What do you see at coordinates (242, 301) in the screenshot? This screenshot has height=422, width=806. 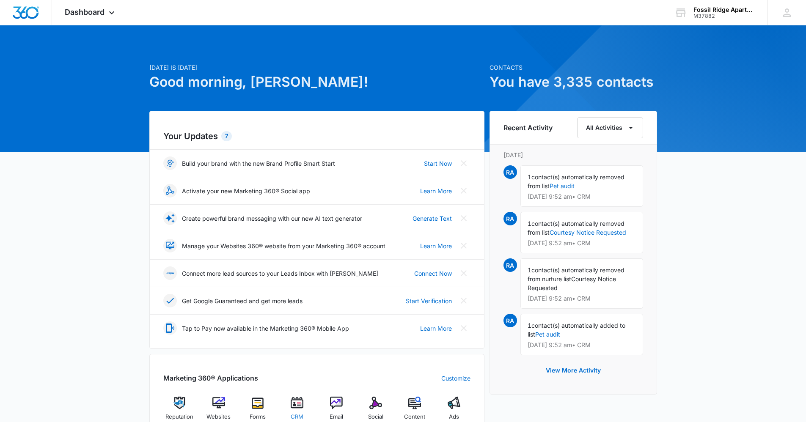 I see `p: Get Google Guaranteed and get more leads` at bounding box center [242, 301].